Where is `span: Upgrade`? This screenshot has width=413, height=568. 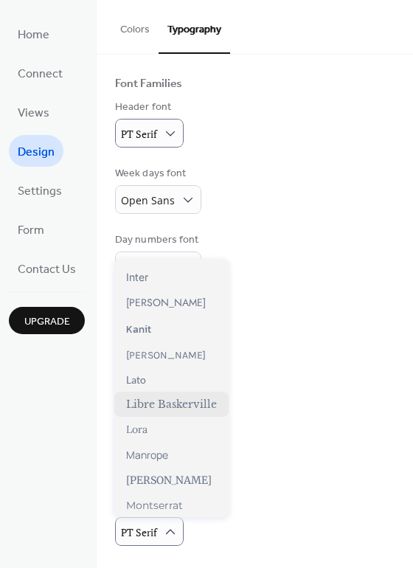 span: Upgrade is located at coordinates (47, 322).